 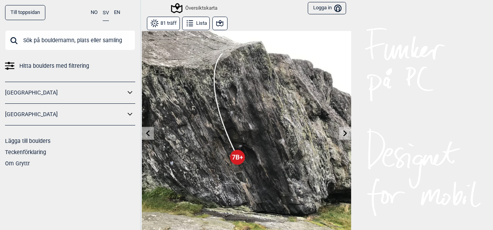 What do you see at coordinates (28, 141) in the screenshot?
I see `a: Lägga till boulders` at bounding box center [28, 141].